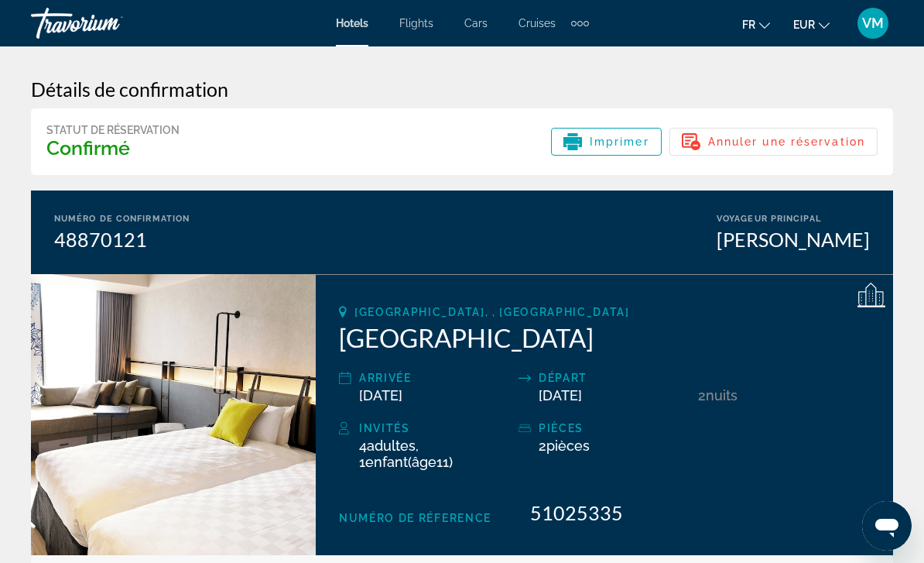 This screenshot has width=924, height=563. What do you see at coordinates (391, 445) in the screenshot?
I see `span: Adultes` at bounding box center [391, 445].